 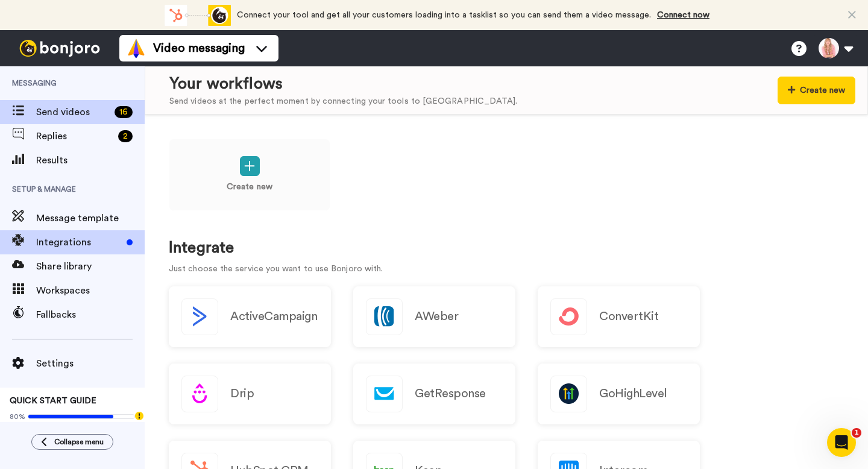 I want to click on button: Collapse menu, so click(x=72, y=442).